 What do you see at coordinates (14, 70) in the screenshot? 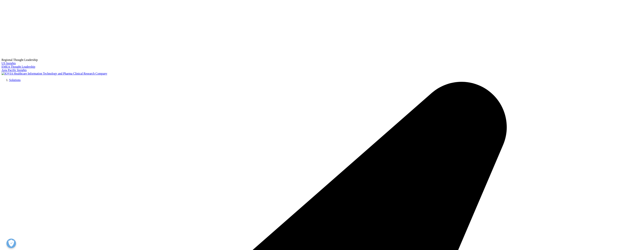
I see `a: Asia Pacific Insights` at bounding box center [14, 70].